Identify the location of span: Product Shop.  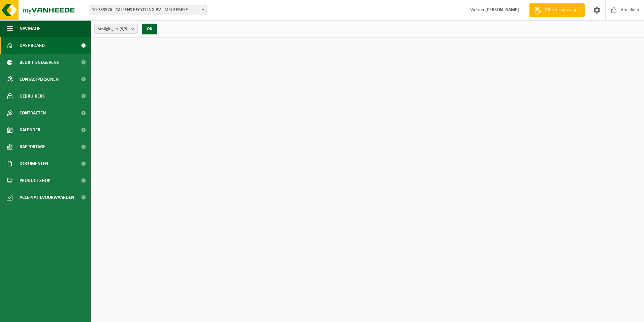
(35, 181).